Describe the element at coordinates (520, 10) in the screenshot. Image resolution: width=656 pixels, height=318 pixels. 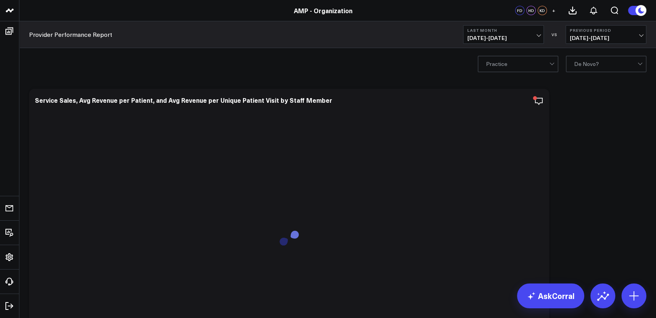
I see `div: FD` at that location.